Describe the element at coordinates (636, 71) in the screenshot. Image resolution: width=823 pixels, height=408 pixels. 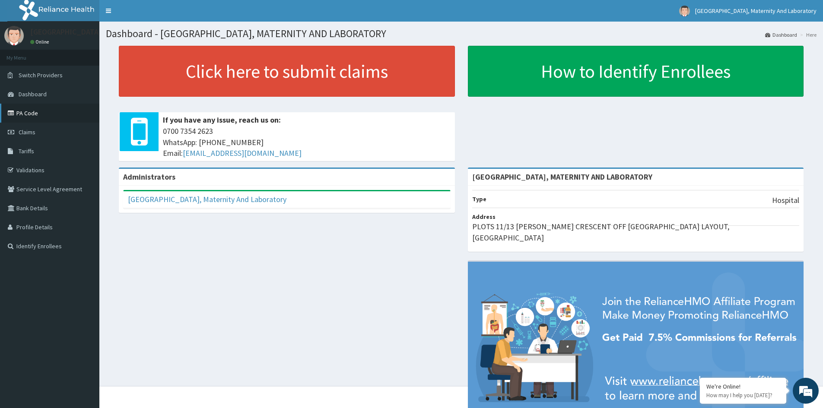
I see `a: How to Identify Enrollees` at that location.